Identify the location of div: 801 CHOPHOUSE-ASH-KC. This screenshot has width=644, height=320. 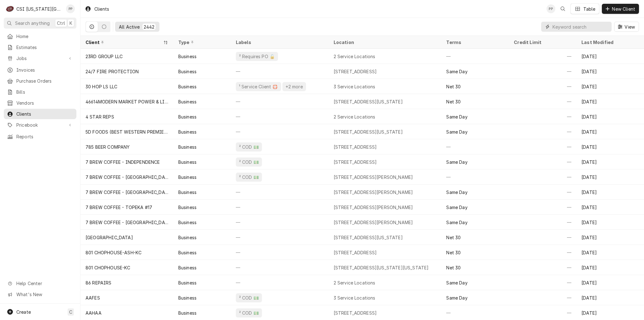
(113, 253).